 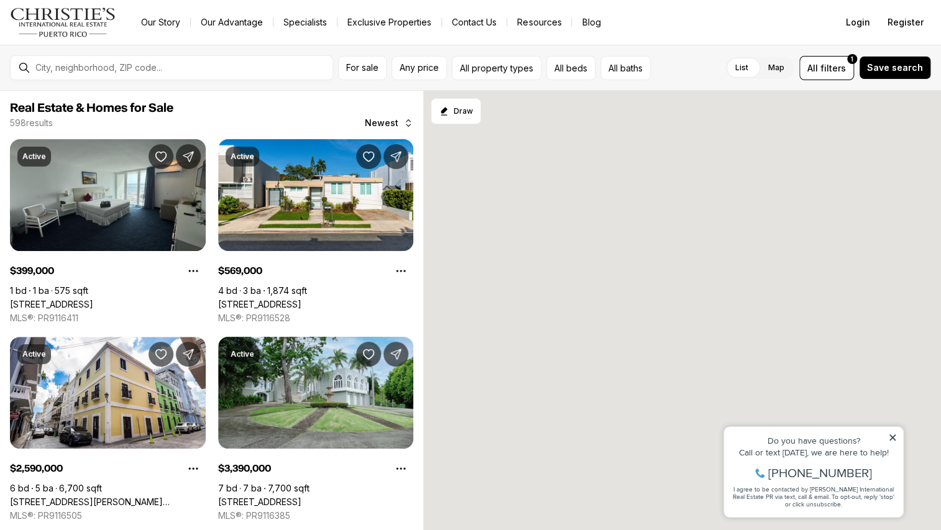 What do you see at coordinates (858, 22) in the screenshot?
I see `button: Login` at bounding box center [858, 22].